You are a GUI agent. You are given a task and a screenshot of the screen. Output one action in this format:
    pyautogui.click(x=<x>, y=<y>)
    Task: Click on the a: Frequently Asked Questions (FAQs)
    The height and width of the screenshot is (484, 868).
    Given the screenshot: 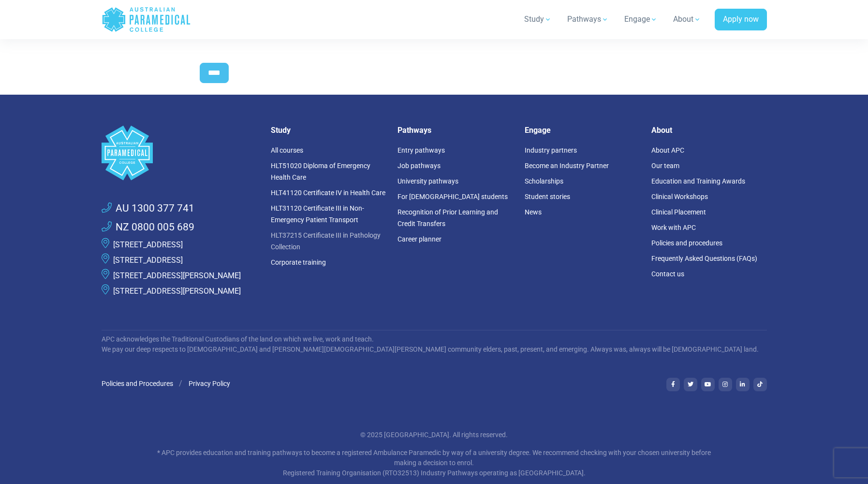 What is the action you would take?
    pyautogui.click(x=704, y=258)
    